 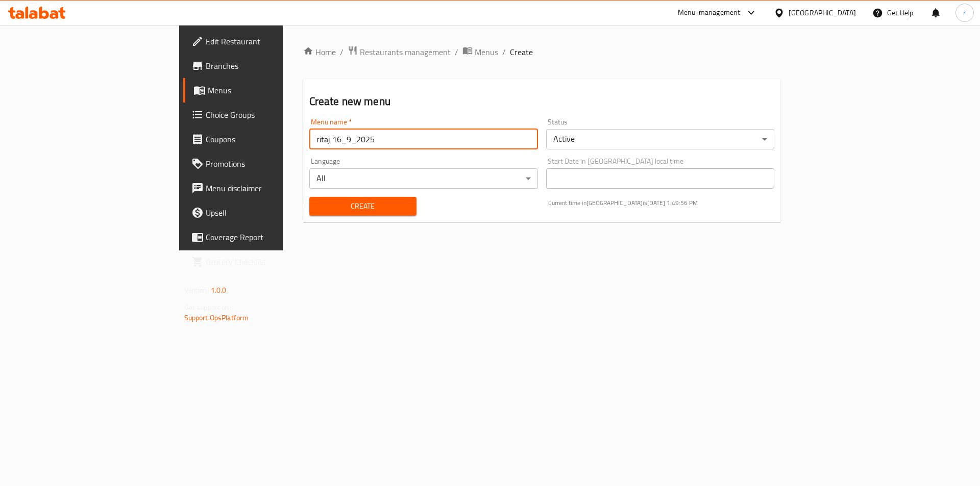 I want to click on a: Support.OpsPlatform, so click(x=217, y=318).